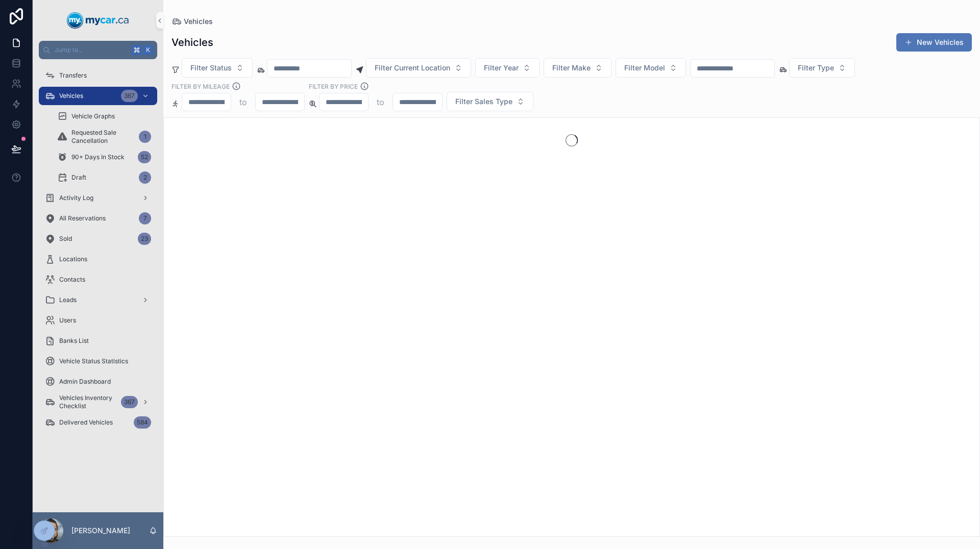 This screenshot has height=549, width=980. What do you see at coordinates (74, 341) in the screenshot?
I see `span: Banks List` at bounding box center [74, 341].